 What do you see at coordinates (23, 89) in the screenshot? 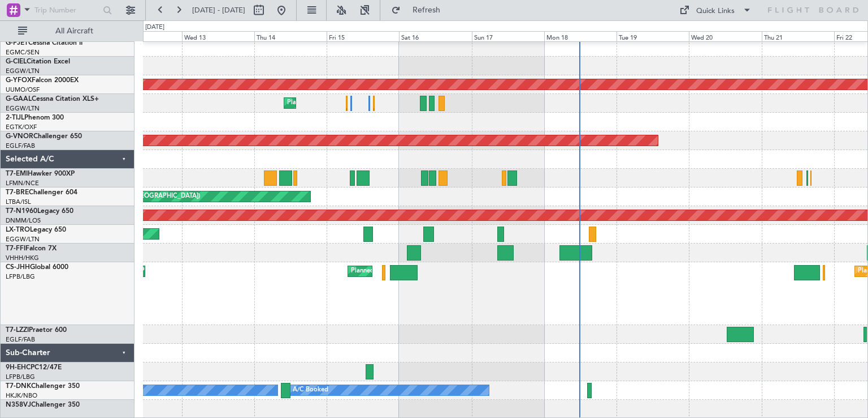
I see `a: UUMO/OSF` at bounding box center [23, 89].